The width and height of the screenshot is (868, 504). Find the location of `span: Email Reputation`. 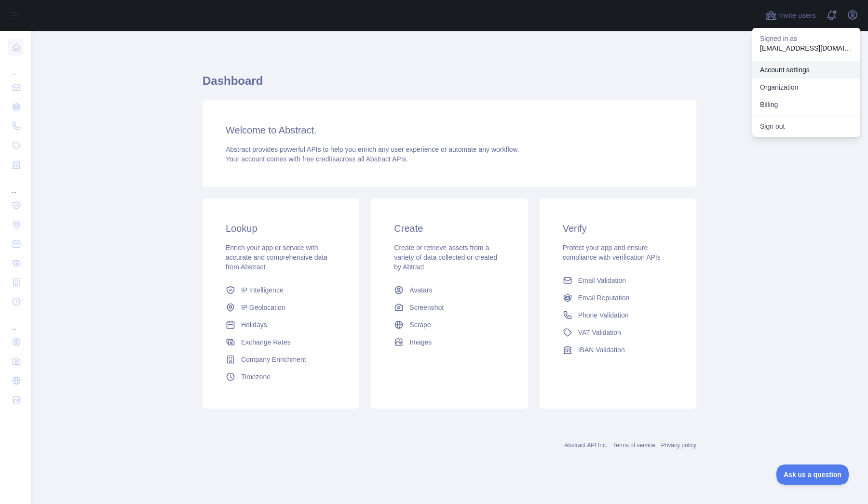

span: Email Reputation is located at coordinates (604, 298).